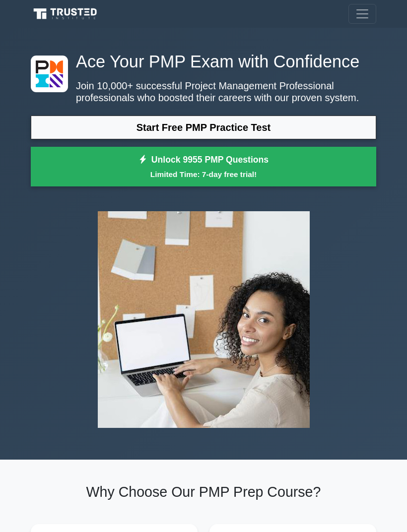 The height and width of the screenshot is (532, 407). What do you see at coordinates (204, 492) in the screenshot?
I see `h2: Why Choose Our PMP Prep Course?` at bounding box center [204, 492].